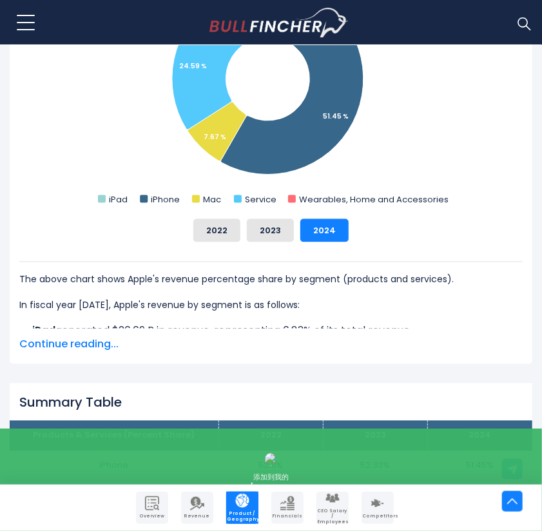  What do you see at coordinates (333, 508) in the screenshot?
I see `a: Company Employees` at bounding box center [333, 508].